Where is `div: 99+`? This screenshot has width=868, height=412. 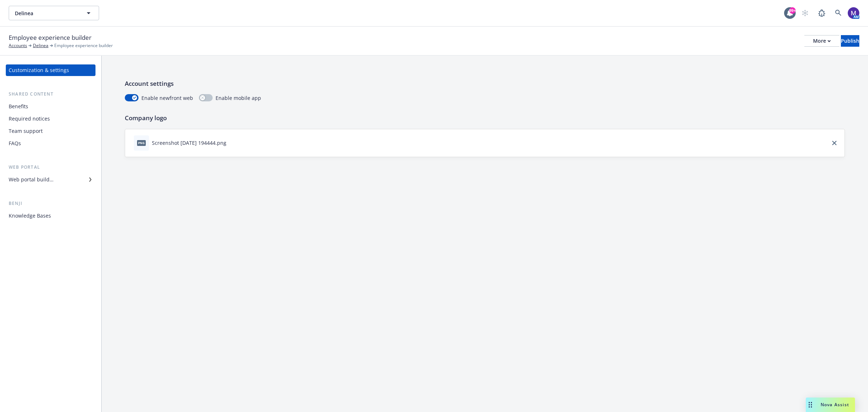
div: 99+ is located at coordinates (793, 10).